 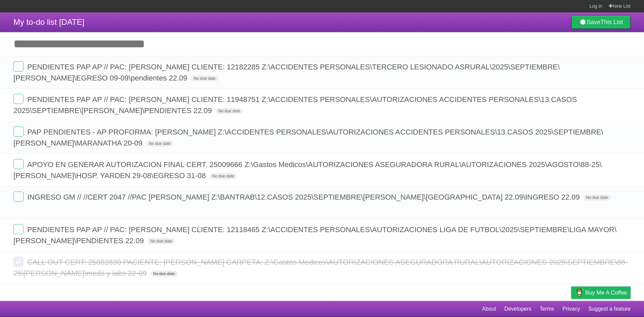 What do you see at coordinates (606, 292) in the screenshot?
I see `span: Buy me a coffee` at bounding box center [606, 292].